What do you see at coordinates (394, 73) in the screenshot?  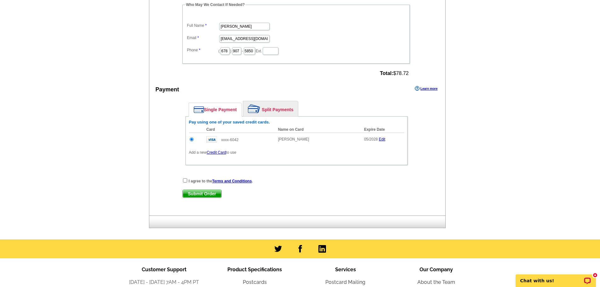 I see `span: $78.72` at bounding box center [394, 73].